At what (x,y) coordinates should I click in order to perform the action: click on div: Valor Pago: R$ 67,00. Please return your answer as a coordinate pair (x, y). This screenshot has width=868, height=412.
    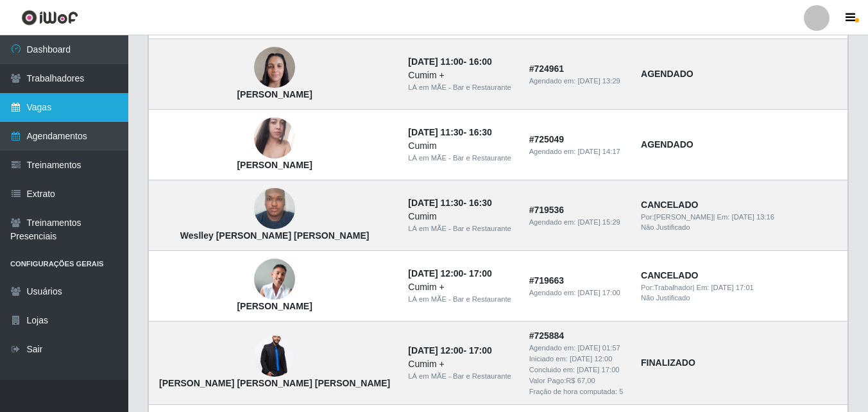
    Looking at the image, I should click on (578, 380).